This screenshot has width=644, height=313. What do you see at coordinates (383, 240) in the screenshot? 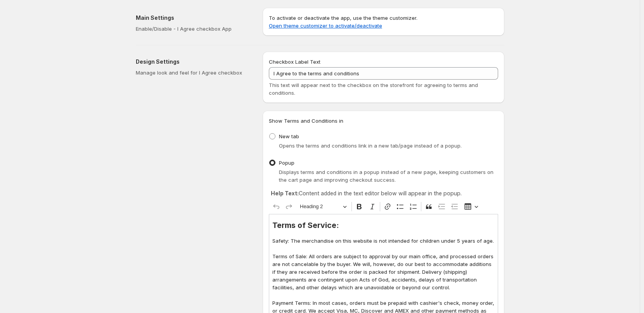
I see `p: Safety: The merchandise on this website is not intended for children under 5 years of age.` at bounding box center [383, 240].